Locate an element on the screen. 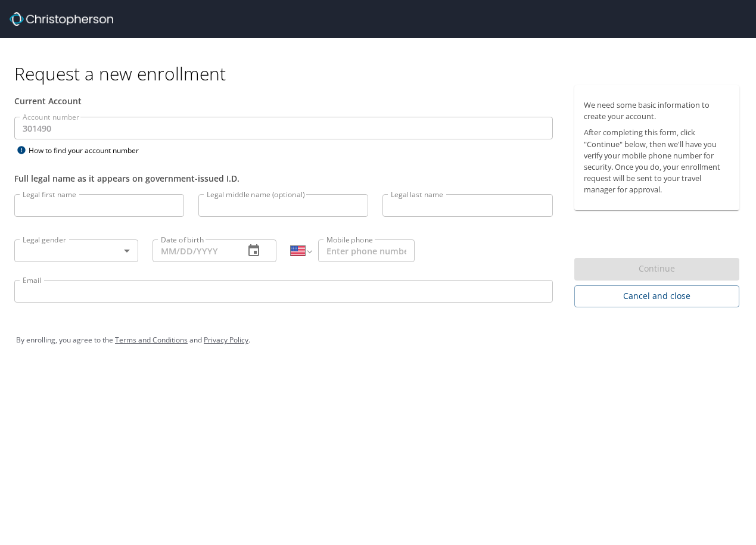  div: By enrolling, you agree to the and . is located at coordinates (378, 340).